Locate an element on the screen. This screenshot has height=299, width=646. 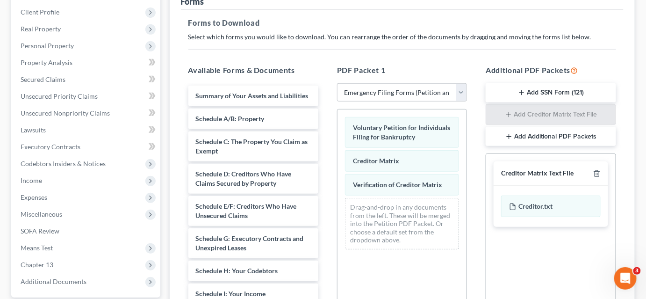
span: Real Property is located at coordinates (41, 29).